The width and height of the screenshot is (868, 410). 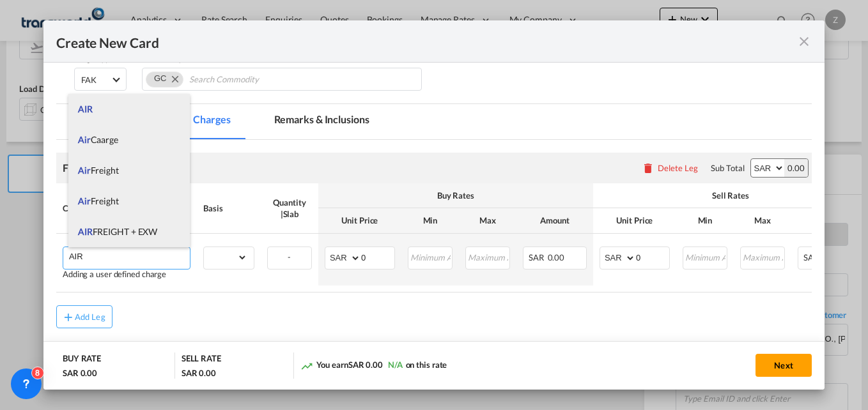 What do you see at coordinates (79, 168) in the screenshot?
I see `div: Freight` at bounding box center [79, 168].